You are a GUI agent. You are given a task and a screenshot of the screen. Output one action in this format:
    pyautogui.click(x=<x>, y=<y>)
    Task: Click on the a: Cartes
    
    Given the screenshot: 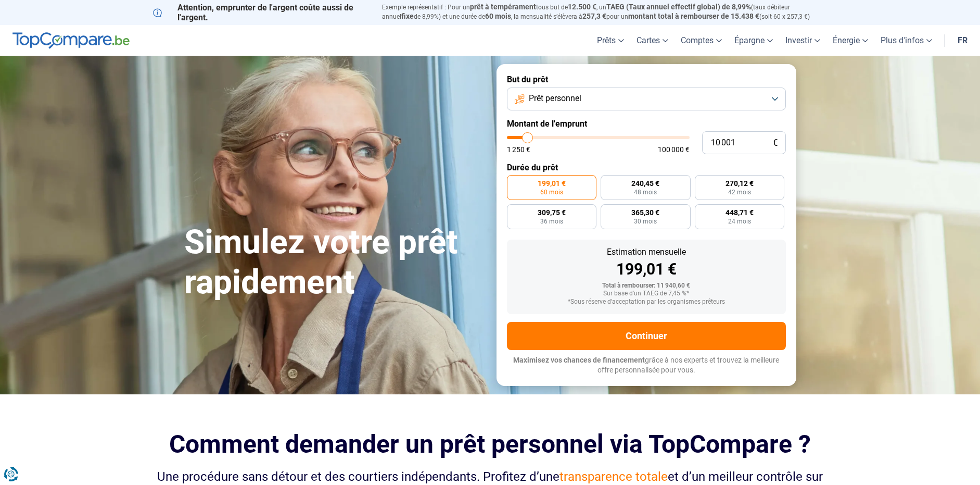 What is the action you would take?
    pyautogui.click(x=652, y=40)
    